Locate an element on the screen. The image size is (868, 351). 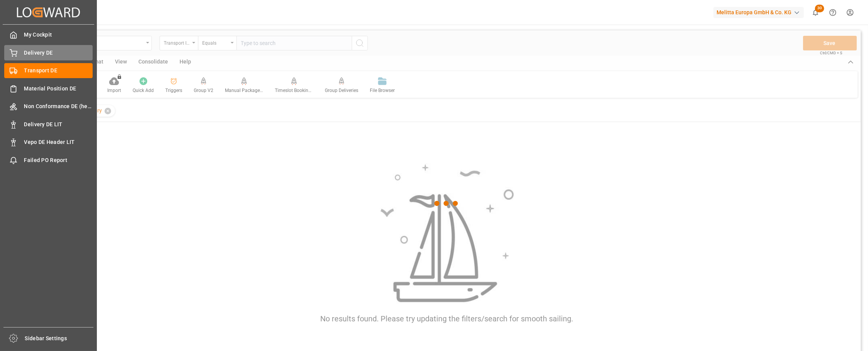
a: Transport DE is located at coordinates (49, 71).